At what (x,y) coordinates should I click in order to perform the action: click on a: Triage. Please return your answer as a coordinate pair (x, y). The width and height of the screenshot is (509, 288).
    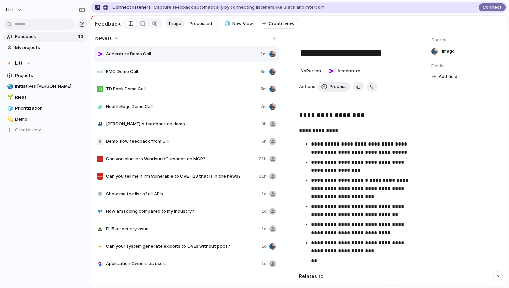
    Looking at the image, I should click on (175, 24).